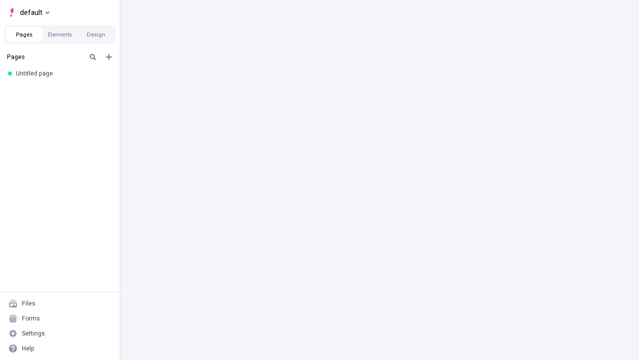  What do you see at coordinates (96, 34) in the screenshot?
I see `button: Design` at bounding box center [96, 34].